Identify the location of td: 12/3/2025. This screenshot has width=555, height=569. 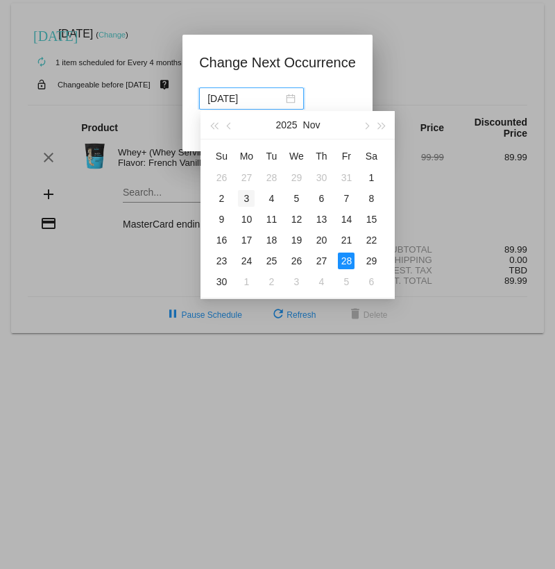
(296, 282).